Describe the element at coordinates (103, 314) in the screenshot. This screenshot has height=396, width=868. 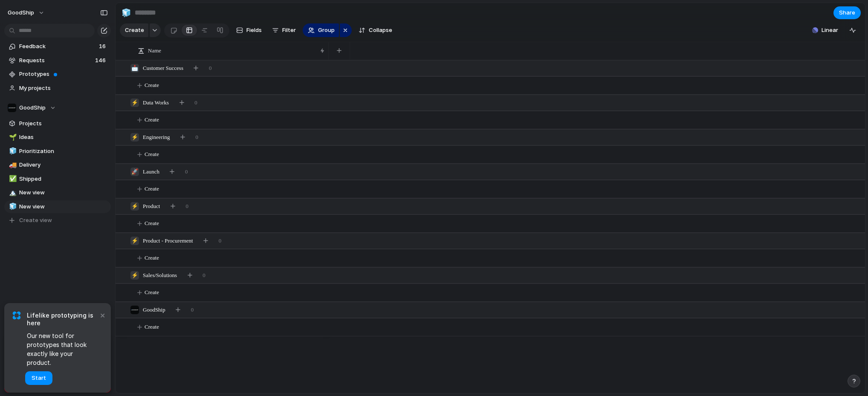
I see `button: Dismiss` at that location.